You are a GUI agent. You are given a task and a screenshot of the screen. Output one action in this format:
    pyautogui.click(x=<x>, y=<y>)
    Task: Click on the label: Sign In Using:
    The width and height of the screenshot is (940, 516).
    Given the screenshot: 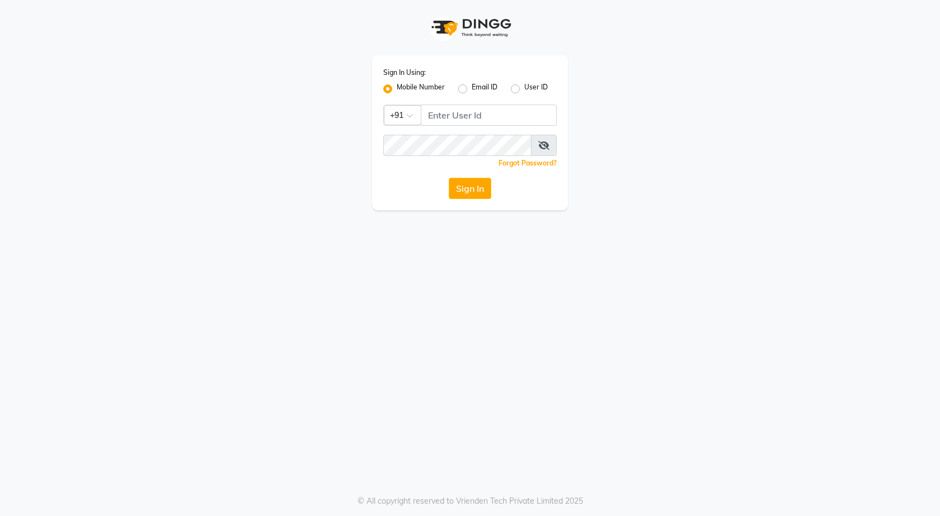 What is the action you would take?
    pyautogui.click(x=404, y=73)
    